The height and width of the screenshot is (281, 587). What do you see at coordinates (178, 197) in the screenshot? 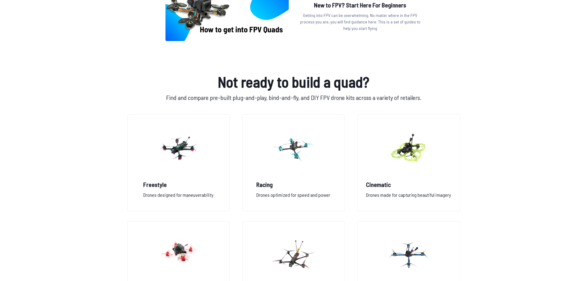
I see `p: Drones designed for maneuverability` at bounding box center [178, 197].